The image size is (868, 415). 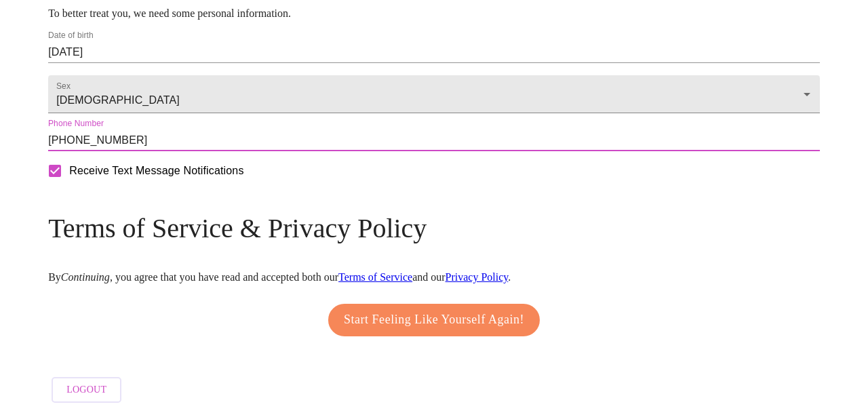 I want to click on h3: Terms of Service & Privacy Policy, so click(x=434, y=228).